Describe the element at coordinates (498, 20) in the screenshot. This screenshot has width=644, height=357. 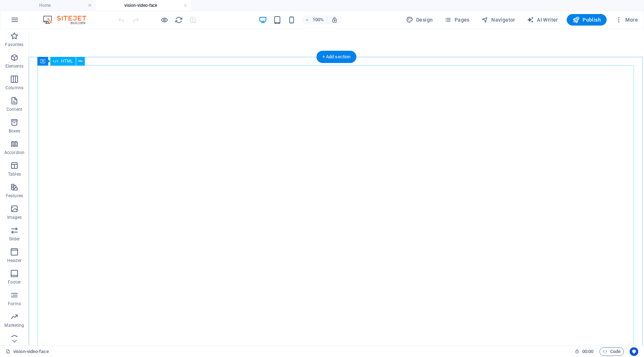
I see `span: Navigator` at that location.